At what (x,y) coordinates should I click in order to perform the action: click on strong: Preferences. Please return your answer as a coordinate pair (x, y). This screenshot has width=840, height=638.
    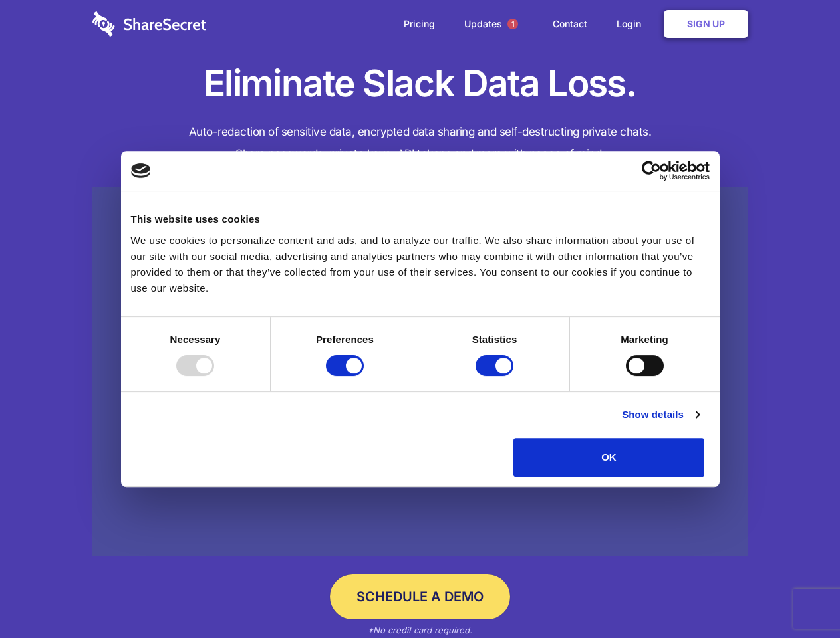
    Looking at the image, I should click on (344, 339).